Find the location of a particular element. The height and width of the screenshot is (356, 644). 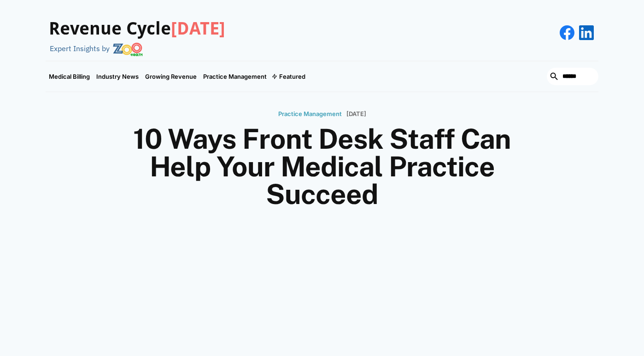

a: Industry News is located at coordinates (118, 76).